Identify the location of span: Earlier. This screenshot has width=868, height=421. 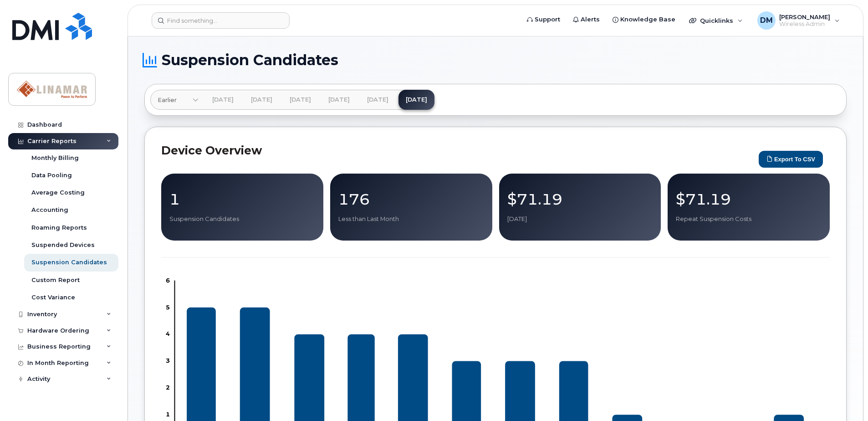
(167, 100).